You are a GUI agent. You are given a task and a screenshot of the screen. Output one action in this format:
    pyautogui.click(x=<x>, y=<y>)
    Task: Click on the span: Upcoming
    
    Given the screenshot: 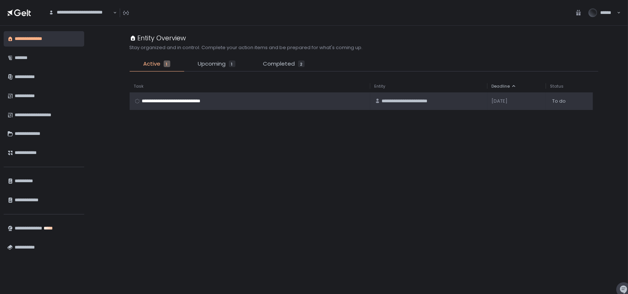 What is the action you would take?
    pyautogui.click(x=212, y=64)
    